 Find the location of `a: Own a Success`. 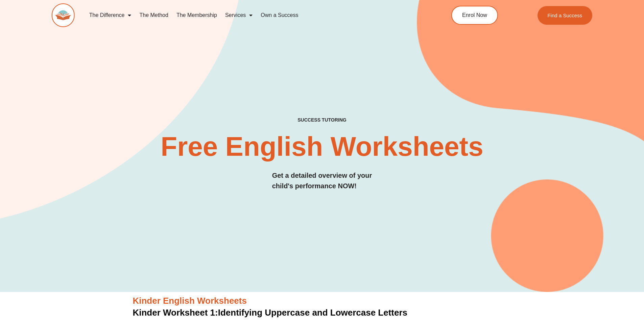

a: Own a Success is located at coordinates (279, 15).